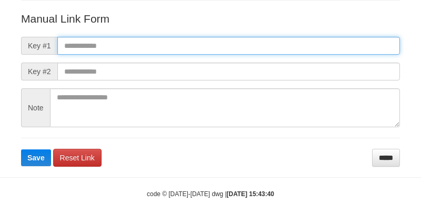 The image size is (421, 224). Describe the element at coordinates (35, 108) in the screenshot. I see `span: Note` at that location.